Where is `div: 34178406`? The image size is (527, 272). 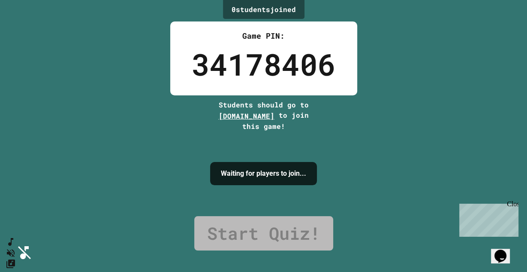
div: 34178406 is located at coordinates (264, 64).